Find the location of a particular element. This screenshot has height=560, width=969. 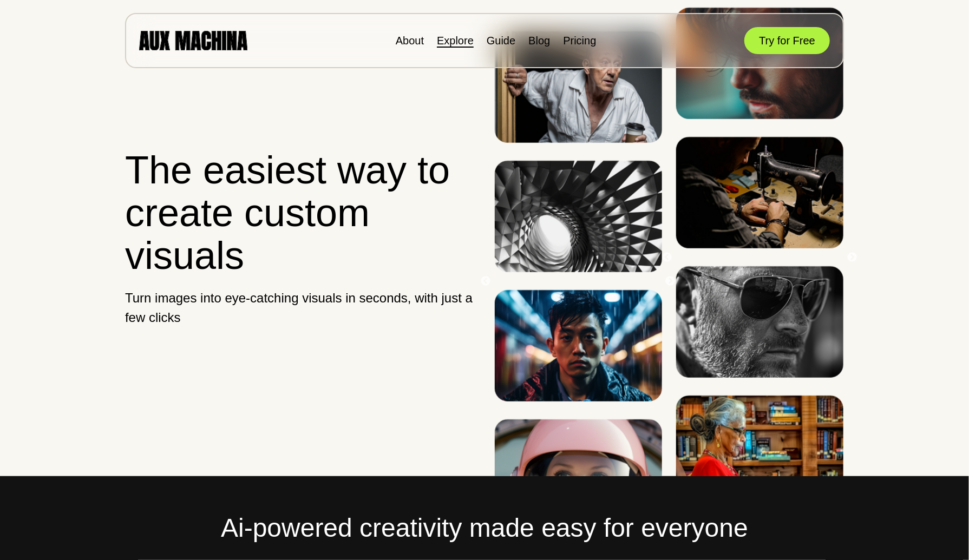

h1: The easiest way to create custom visuals is located at coordinates (300, 213).